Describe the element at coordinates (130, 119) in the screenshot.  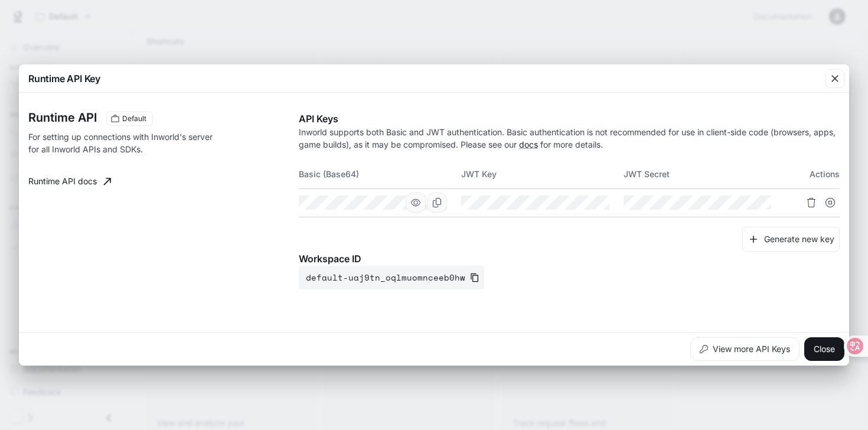
I see `div: These keys will apply to your current workspace only` at that location.